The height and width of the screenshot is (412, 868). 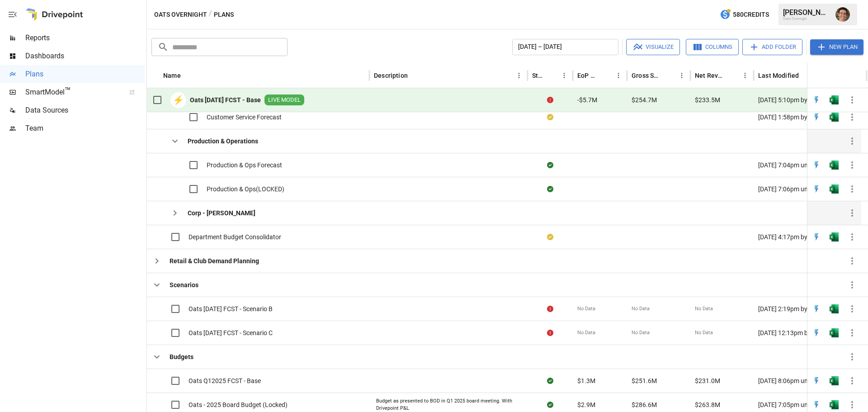 I want to click on img: Ryan Zayas, so click(x=842, y=14).